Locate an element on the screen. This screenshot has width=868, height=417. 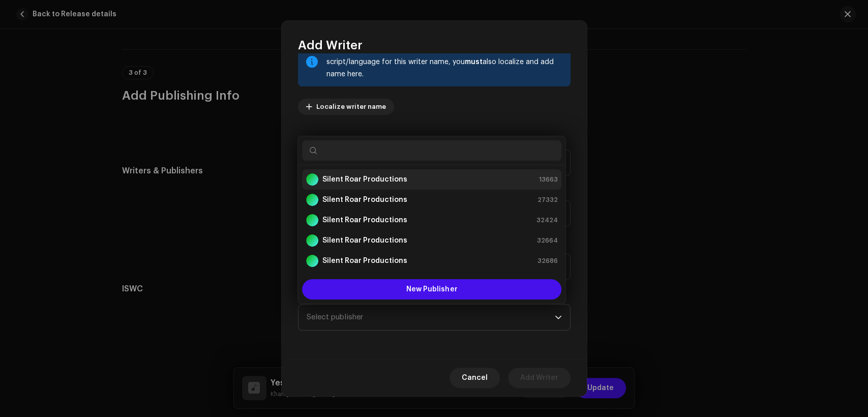
div: If you localized any of the artist names and you are using the same script/language for this writ... is located at coordinates (444, 62).